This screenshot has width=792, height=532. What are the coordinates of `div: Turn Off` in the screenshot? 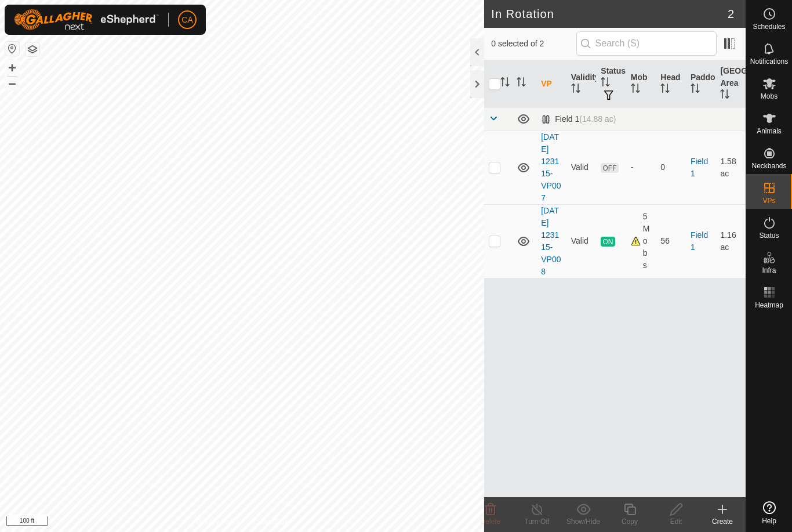 It's located at (537, 522).